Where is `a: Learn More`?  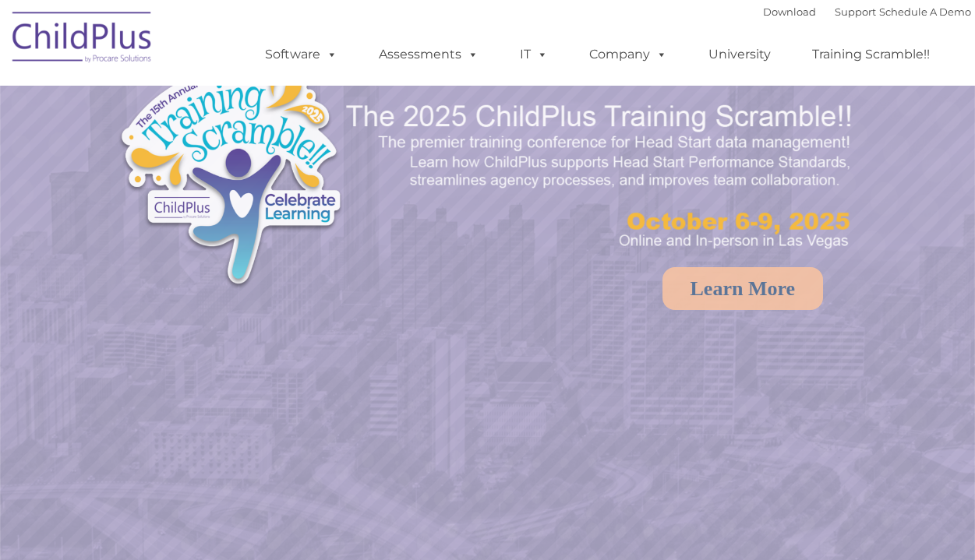 a: Learn More is located at coordinates (742, 288).